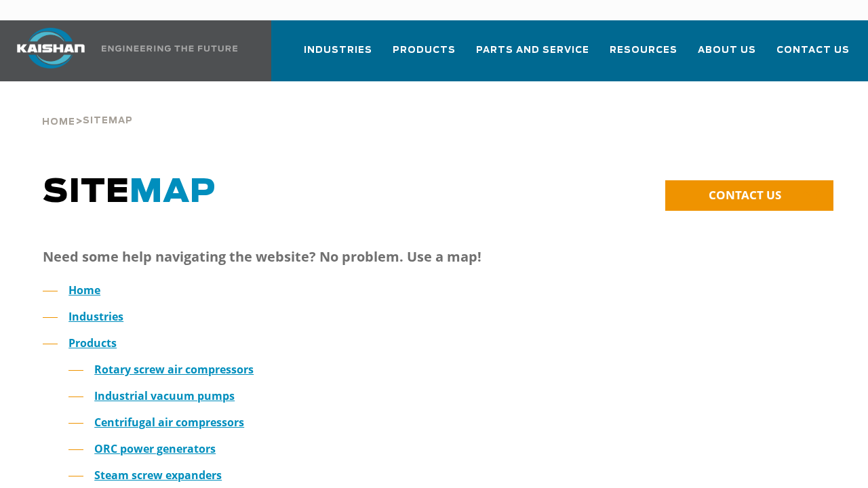 The width and height of the screenshot is (868, 488). Describe the element at coordinates (727, 56) in the screenshot. I see `a: About Us` at that location.